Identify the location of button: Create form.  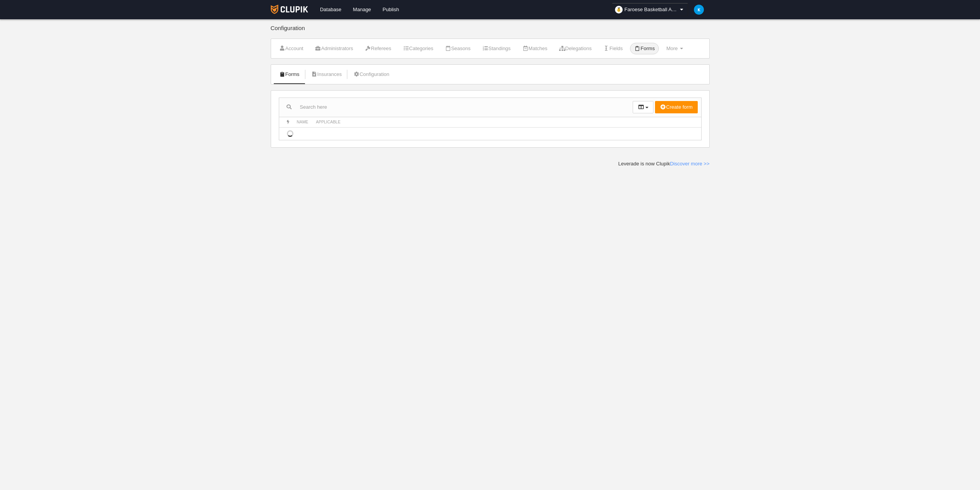
(677, 107).